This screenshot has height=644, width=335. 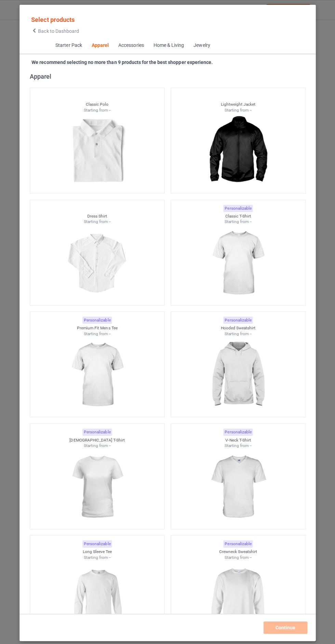 What do you see at coordinates (59, 31) in the screenshot?
I see `span: Back to Dashboard` at bounding box center [59, 31].